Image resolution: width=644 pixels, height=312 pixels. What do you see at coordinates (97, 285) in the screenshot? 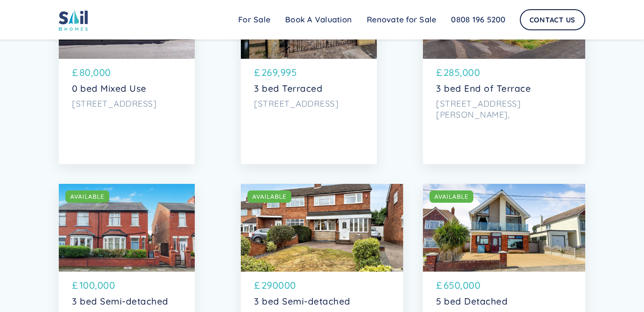
I see `p: 100,000` at bounding box center [97, 285].